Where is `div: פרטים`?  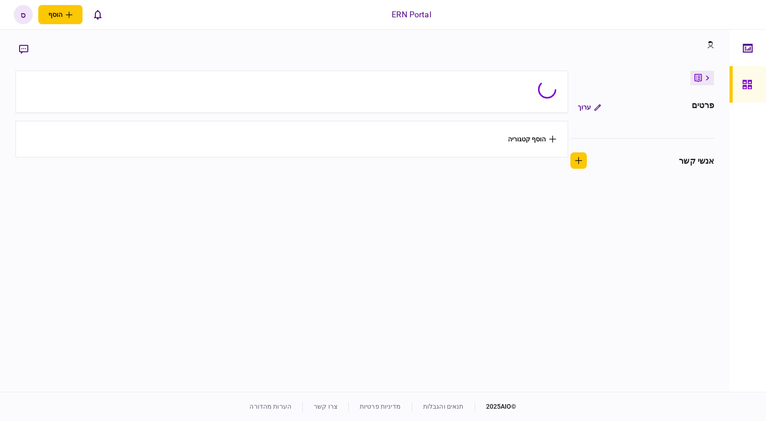
div: פרטים is located at coordinates (703, 107).